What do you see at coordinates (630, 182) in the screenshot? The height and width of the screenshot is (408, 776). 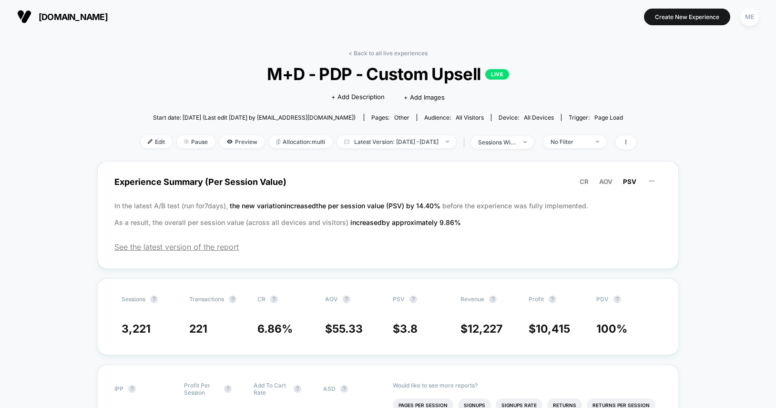 I see `button: PSV` at bounding box center [630, 182].